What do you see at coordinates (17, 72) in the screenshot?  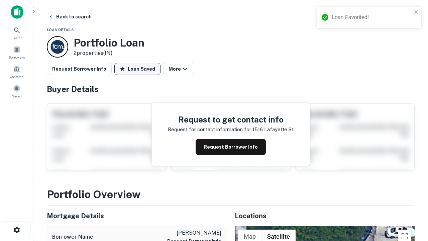 I see `a: Contacts` at bounding box center [17, 72].